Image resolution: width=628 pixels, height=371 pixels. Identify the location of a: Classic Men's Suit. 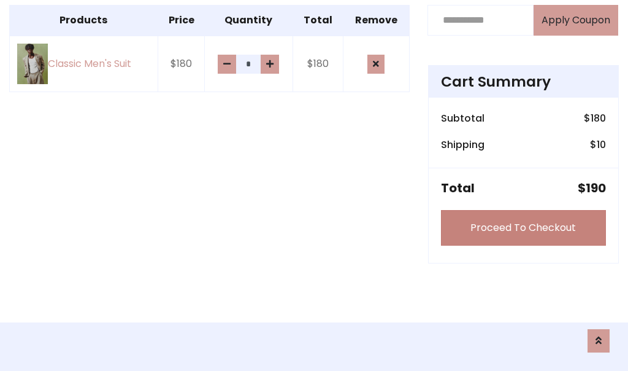
(83, 64).